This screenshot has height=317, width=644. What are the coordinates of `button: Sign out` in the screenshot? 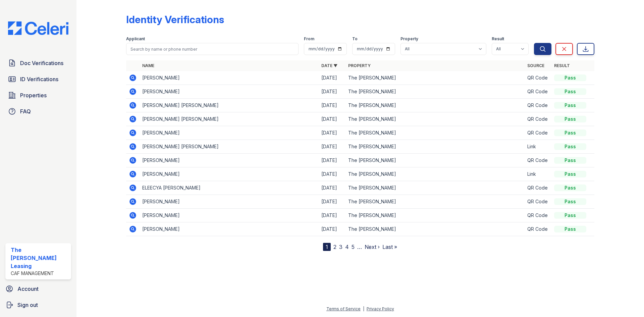 It's located at (38, 305).